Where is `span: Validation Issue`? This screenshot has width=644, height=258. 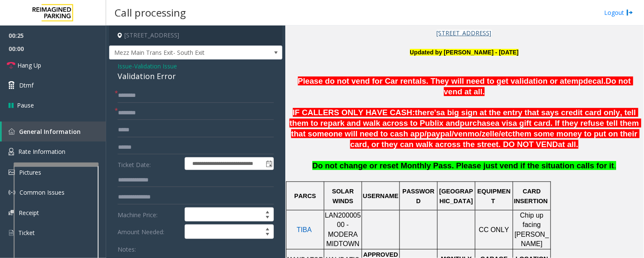 span: Validation Issue is located at coordinates (156, 66).